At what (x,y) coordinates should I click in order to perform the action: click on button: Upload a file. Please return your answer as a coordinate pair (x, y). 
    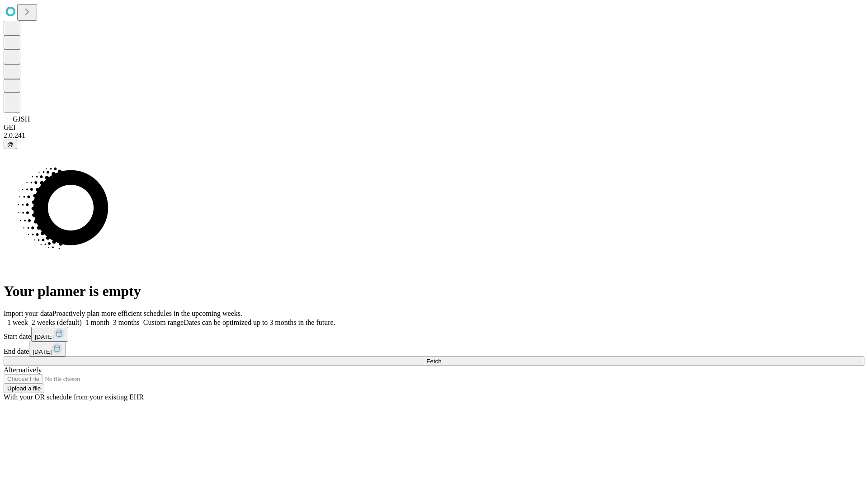
    Looking at the image, I should click on (24, 388).